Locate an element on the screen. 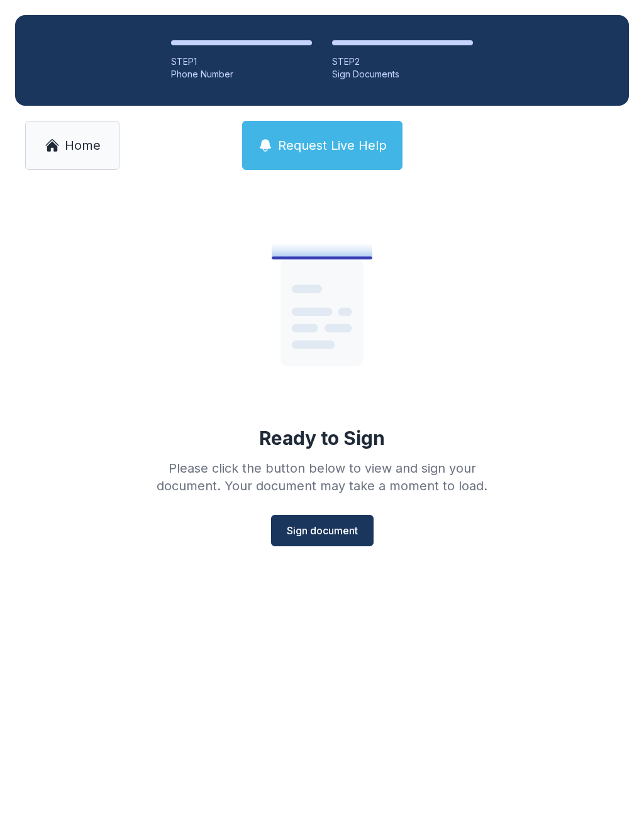 This screenshot has height=832, width=644. div: STEP 1 is located at coordinates (242, 62).